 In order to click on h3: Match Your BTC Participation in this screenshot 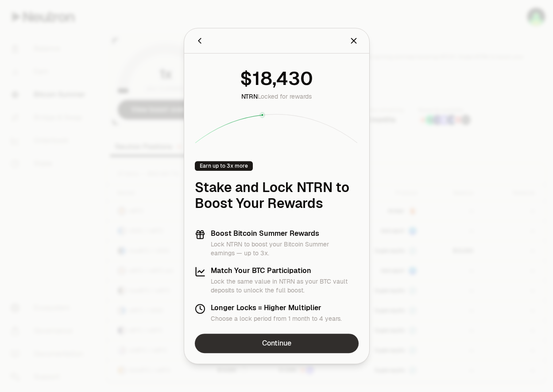, I will do `click(285, 271)`.